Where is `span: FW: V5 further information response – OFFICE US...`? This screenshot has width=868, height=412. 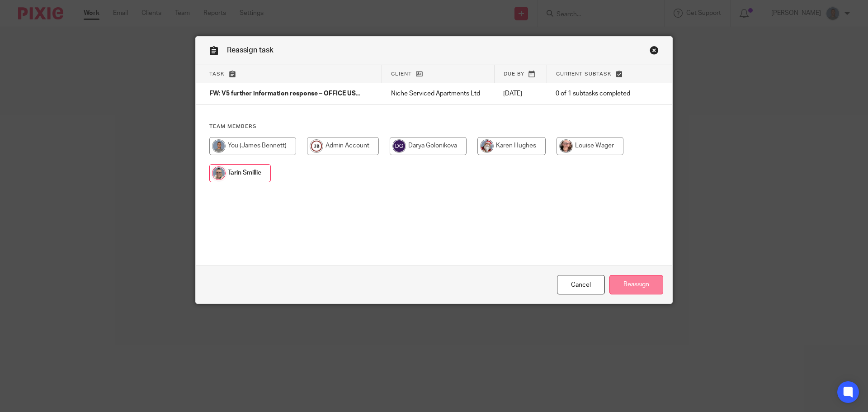
span: FW: V5 further information response – OFFICE US... is located at coordinates (284, 95).